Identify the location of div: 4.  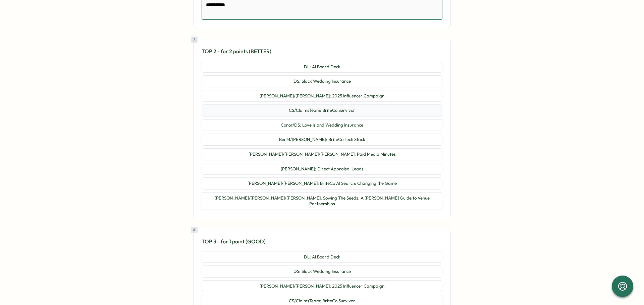
(194, 230).